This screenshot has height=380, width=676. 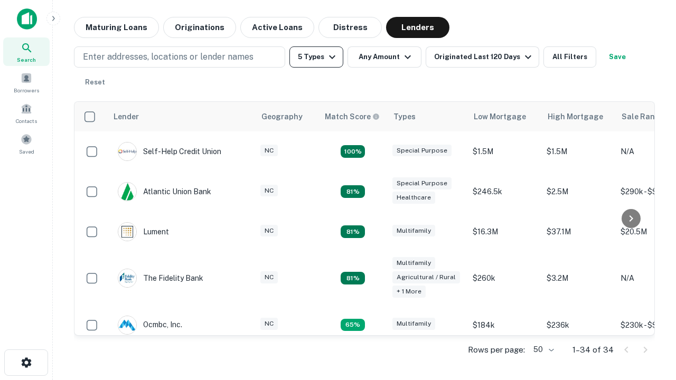 What do you see at coordinates (26, 113) in the screenshot?
I see `a: Contacts` at bounding box center [26, 113].